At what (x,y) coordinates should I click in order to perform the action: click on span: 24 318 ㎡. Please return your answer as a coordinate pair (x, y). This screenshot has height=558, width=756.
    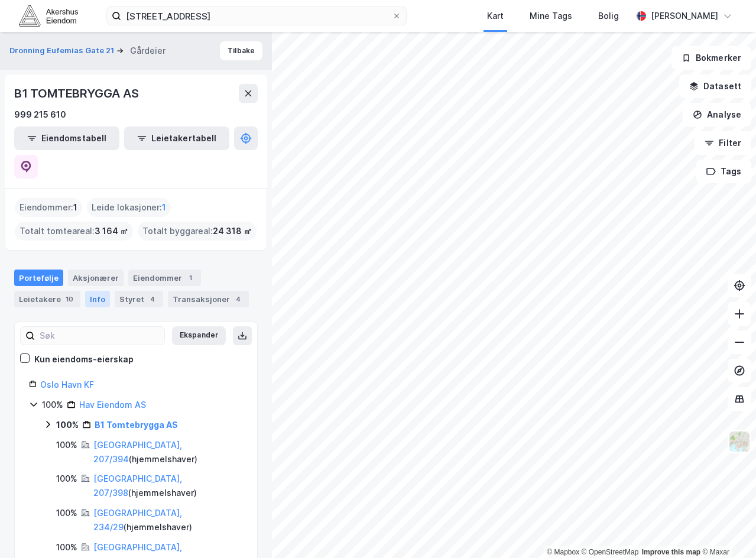
    Looking at the image, I should click on (232, 231).